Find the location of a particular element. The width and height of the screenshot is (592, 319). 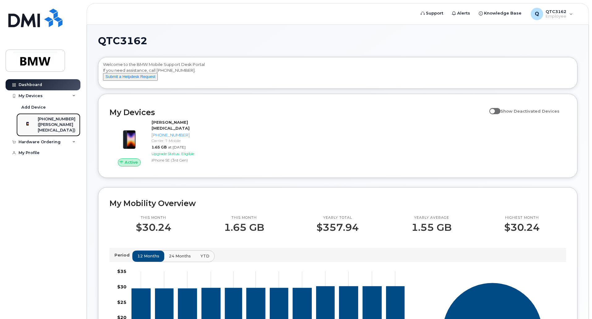

span: 1.65 GB is located at coordinates (159, 147).